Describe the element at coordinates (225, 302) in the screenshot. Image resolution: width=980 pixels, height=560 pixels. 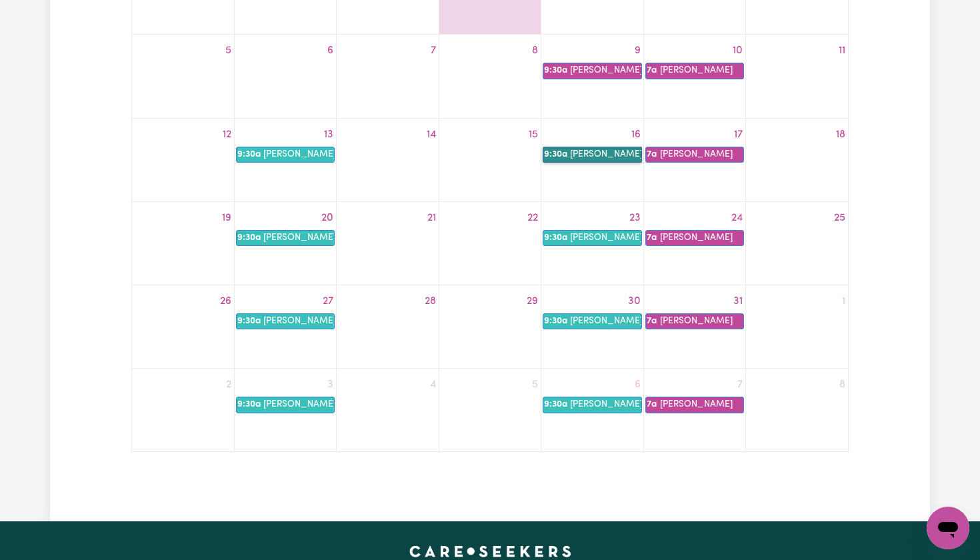
I see `a: October 26, 2025` at that location.